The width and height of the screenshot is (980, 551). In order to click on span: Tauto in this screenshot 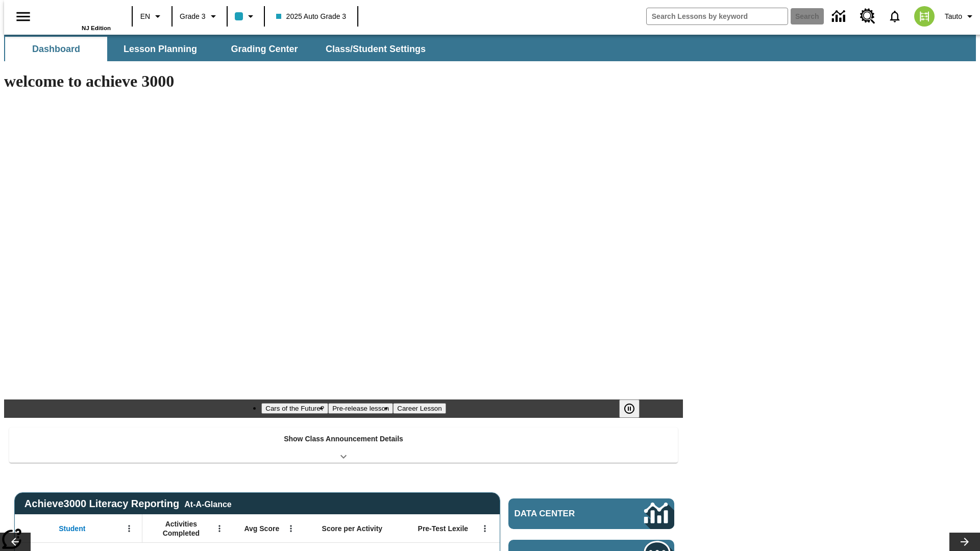, I will do `click(953, 16)`.